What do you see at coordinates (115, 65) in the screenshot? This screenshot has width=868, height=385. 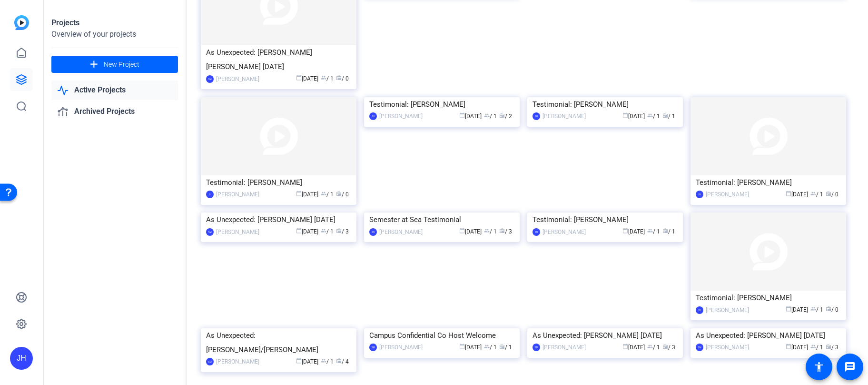 I see `button: New Project` at bounding box center [115, 65].